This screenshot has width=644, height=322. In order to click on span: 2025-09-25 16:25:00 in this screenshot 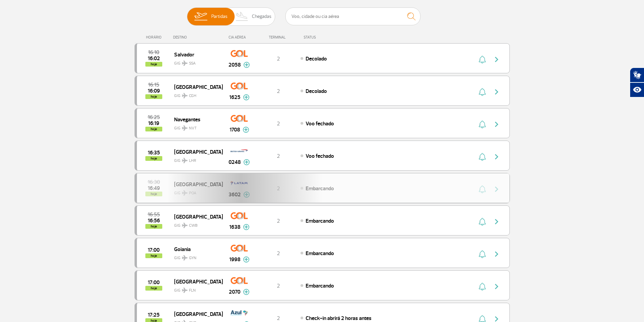, I will do `click(154, 118)`.